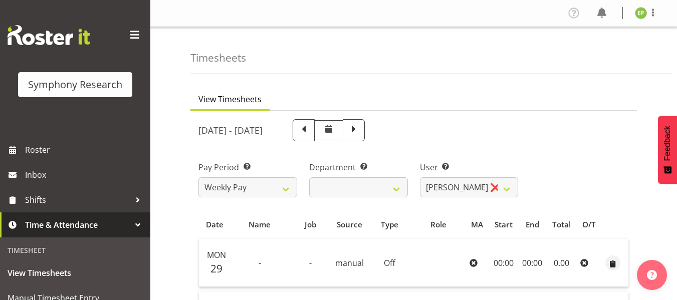  I want to click on span: 29, so click(216, 268).